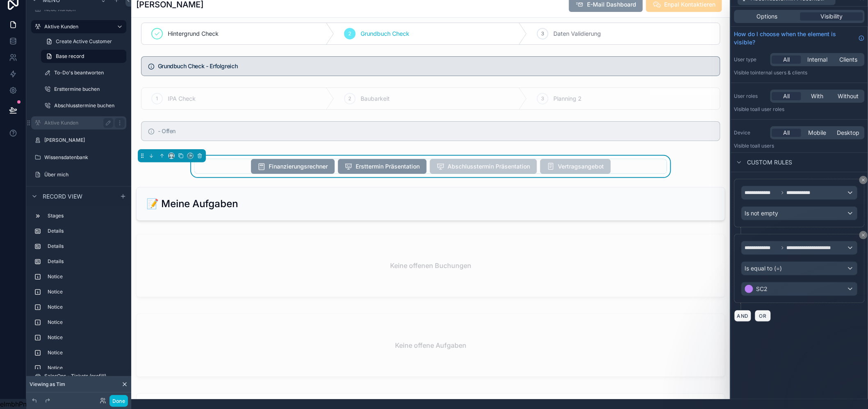  Describe the element at coordinates (78, 287) in the screenshot. I see `div: scrollable content` at that location.